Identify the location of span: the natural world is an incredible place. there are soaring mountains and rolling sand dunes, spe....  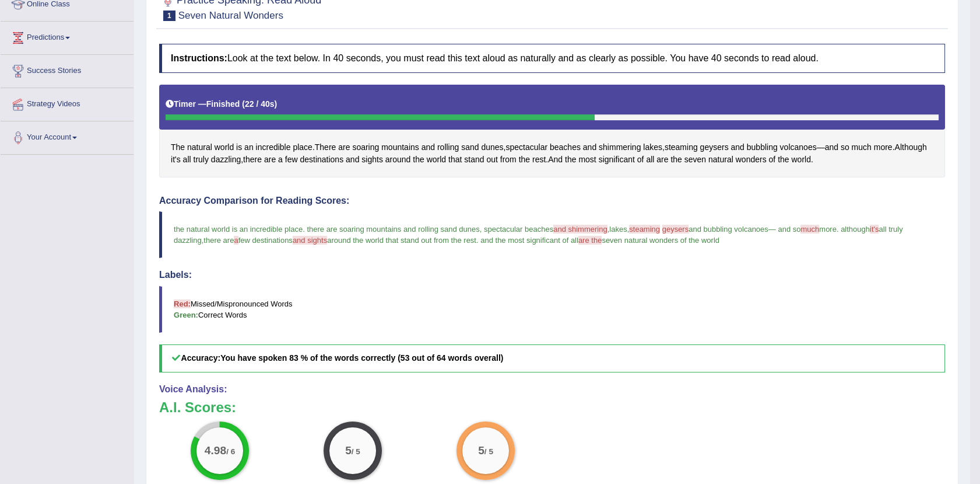
(363, 229).